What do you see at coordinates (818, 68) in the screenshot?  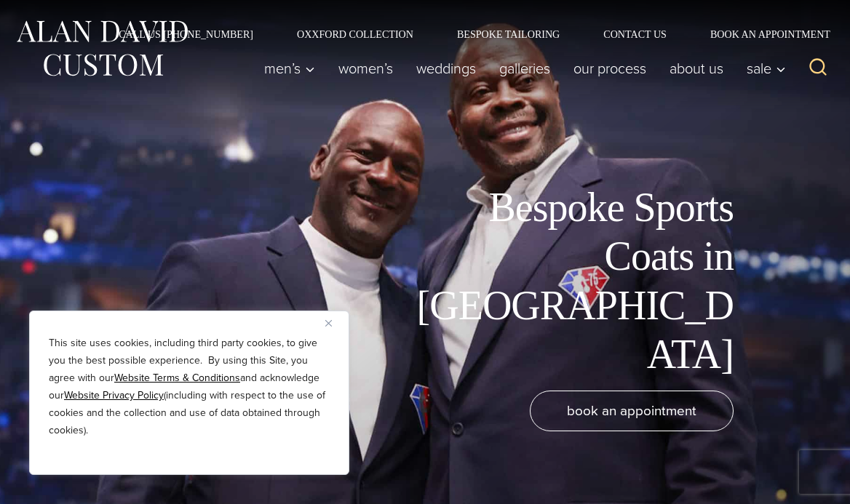 I see `button: View Search Form` at bounding box center [818, 68].